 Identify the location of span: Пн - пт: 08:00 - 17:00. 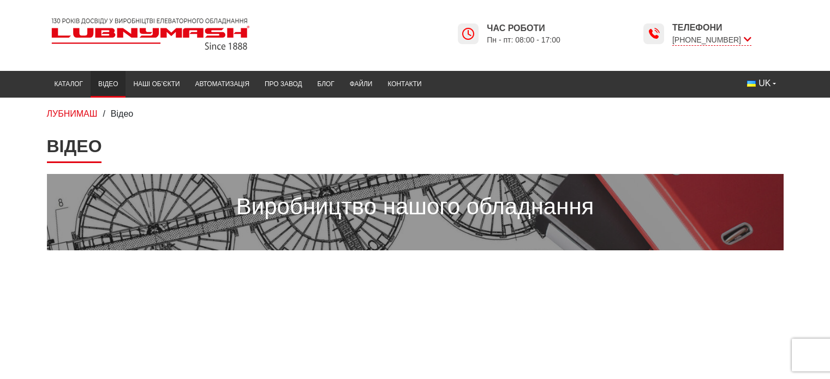
(523, 40).